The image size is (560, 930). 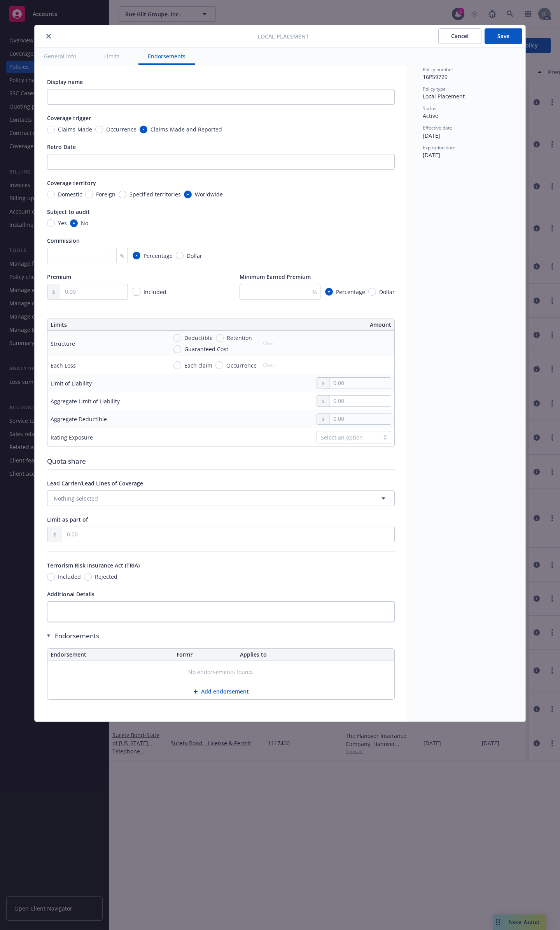 What do you see at coordinates (89, 195) in the screenshot?
I see `input: Foreign` at bounding box center [89, 195].